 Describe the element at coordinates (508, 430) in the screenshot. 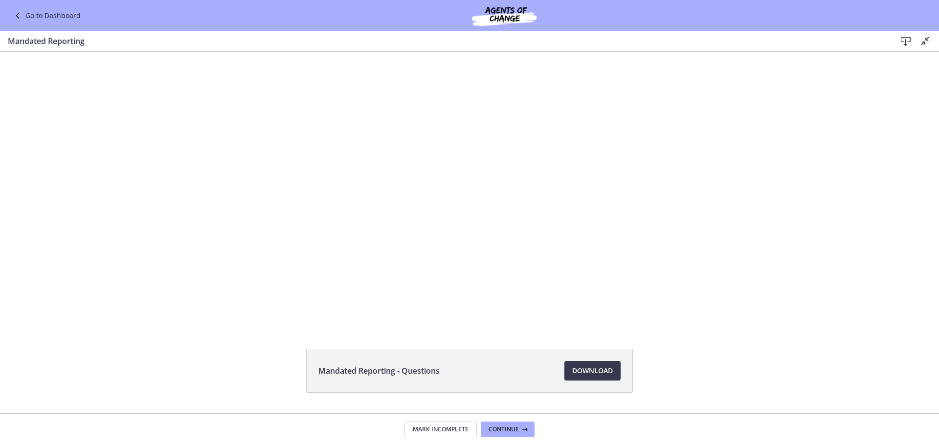

I see `button: Continue` at that location.